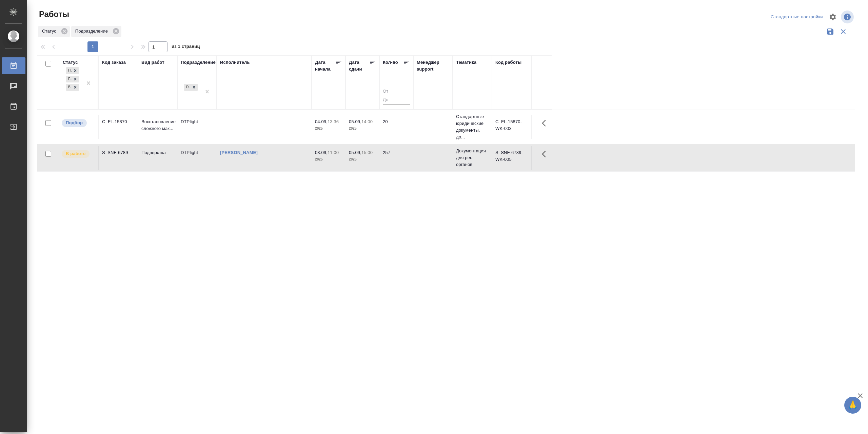 The height and width of the screenshot is (434, 868). What do you see at coordinates (93, 31) in the screenshot?
I see `p: Подразделение` at bounding box center [93, 31].